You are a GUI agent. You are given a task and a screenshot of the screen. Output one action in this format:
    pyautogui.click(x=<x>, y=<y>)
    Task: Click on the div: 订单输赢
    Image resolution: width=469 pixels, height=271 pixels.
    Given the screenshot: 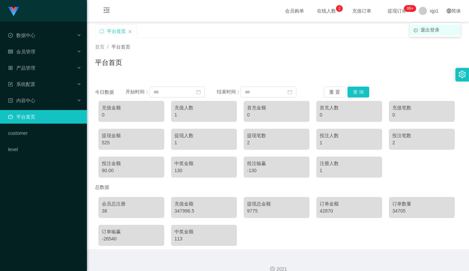 What is the action you would take?
    pyautogui.click(x=131, y=231)
    